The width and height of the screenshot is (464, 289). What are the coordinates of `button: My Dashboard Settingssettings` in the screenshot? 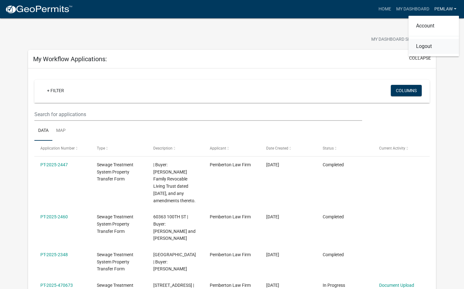 It's located at (403, 39).